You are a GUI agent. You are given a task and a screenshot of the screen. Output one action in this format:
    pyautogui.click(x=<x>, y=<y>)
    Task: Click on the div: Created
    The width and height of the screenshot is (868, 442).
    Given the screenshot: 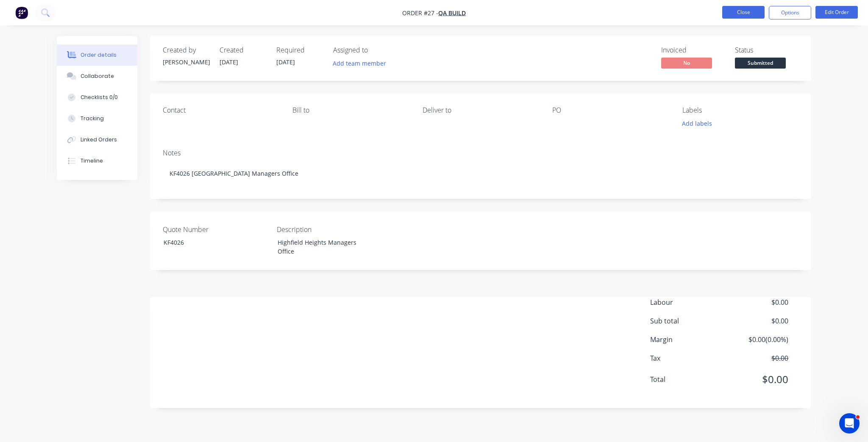 What is the action you would take?
    pyautogui.click(x=243, y=50)
    